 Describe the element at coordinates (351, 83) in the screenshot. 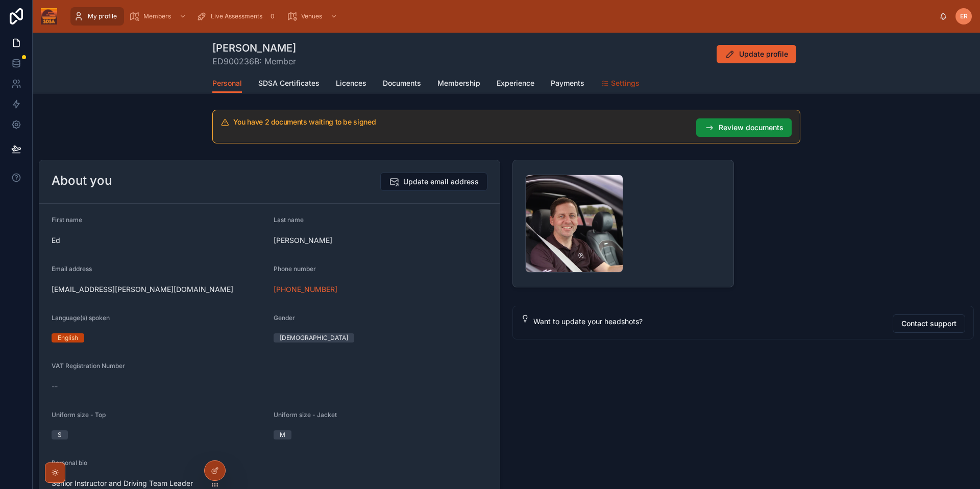

I see `span: Licences` at that location.